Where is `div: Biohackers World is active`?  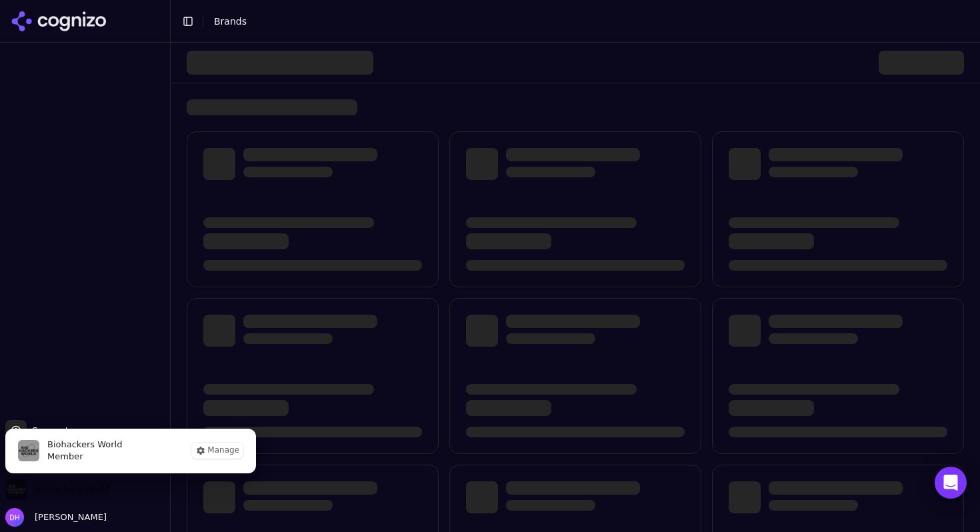
div: Biohackers World is active is located at coordinates (131, 451).